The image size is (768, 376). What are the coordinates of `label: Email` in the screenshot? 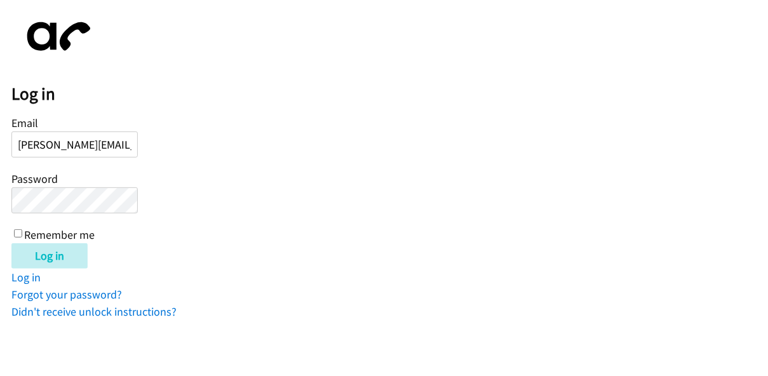 It's located at (25, 123).